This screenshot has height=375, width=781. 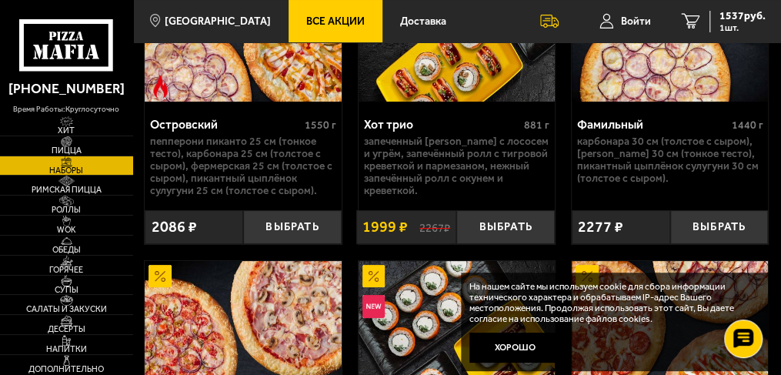 I want to click on span: Войти, so click(x=636, y=22).